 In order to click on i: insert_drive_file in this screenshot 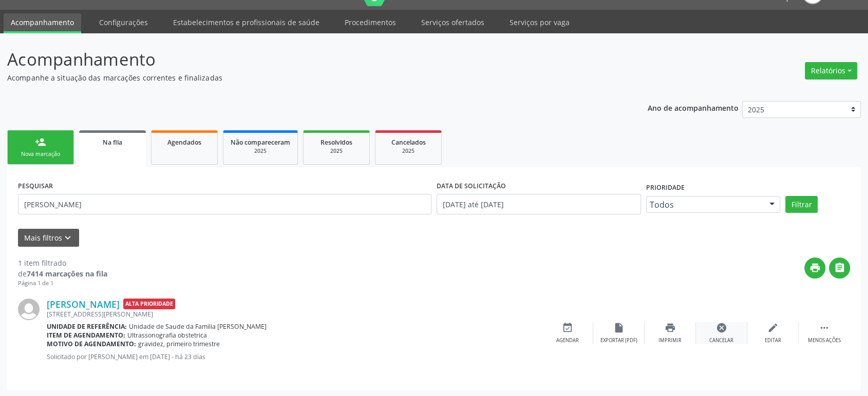, I will do `click(619, 328)`.